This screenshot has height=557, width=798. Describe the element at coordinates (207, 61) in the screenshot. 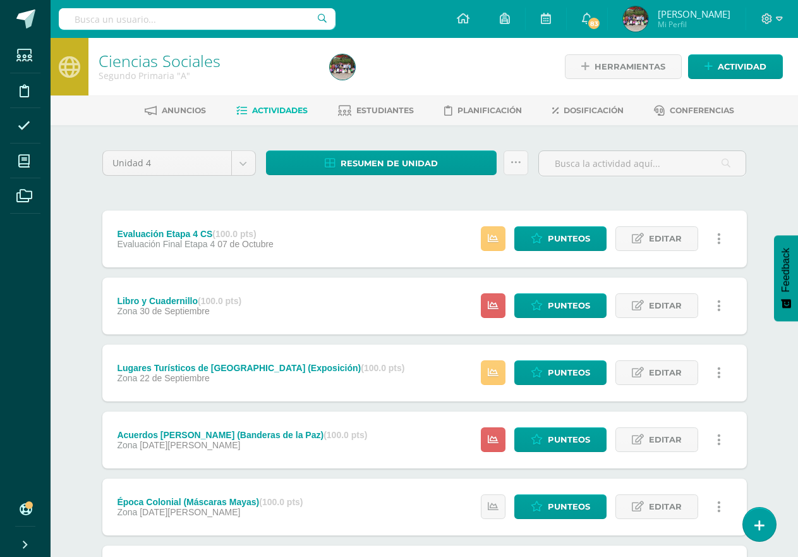

I see `h1: Ciencias Sociales` at that location.